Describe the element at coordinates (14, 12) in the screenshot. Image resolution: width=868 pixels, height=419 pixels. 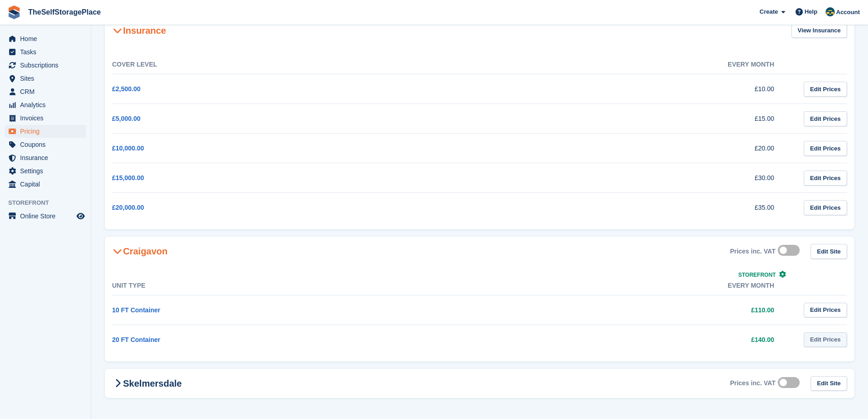
I see `img: stora-icon-8386f47178a22dfd0bd8f6a31ec36ba5ce8667c1dd55bd0f319d3a0aa187defe.svg` at that location.